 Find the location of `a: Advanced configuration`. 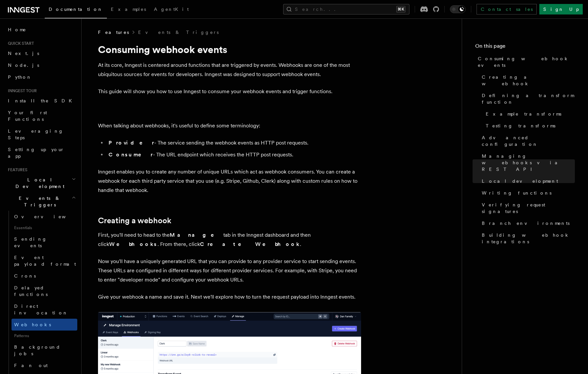

a: Advanced configuration is located at coordinates (527, 141).